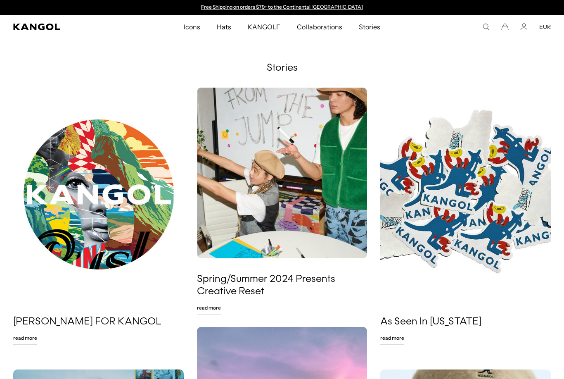  What do you see at coordinates (282, 7) in the screenshot?
I see `slideshow-component: Announcement bar` at bounding box center [282, 7].